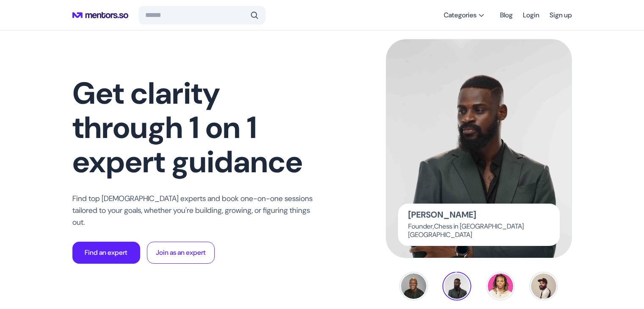  What do you see at coordinates (561, 15) in the screenshot?
I see `a: Sign up` at bounding box center [561, 15].